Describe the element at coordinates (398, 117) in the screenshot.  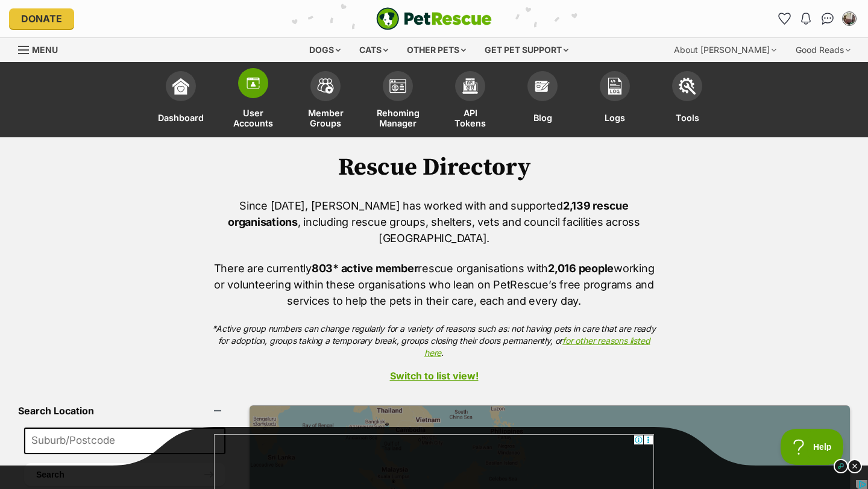
I see `span: Rehoming Manager` at that location.